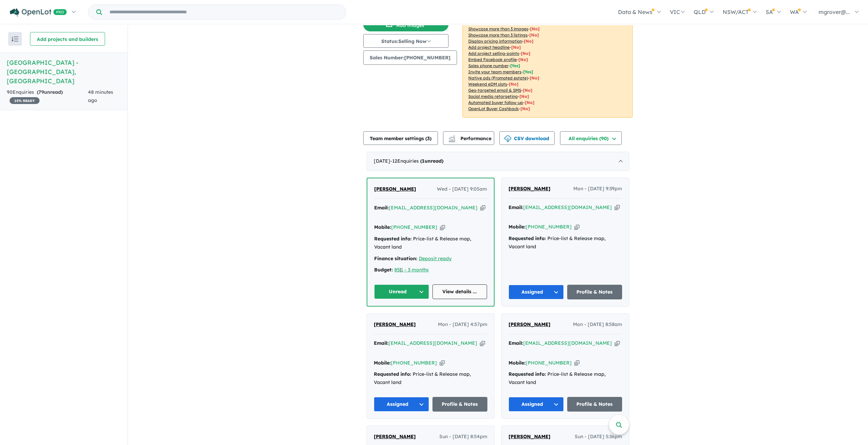 The image size is (868, 445). I want to click on button: All enquiries (90), so click(591, 138).